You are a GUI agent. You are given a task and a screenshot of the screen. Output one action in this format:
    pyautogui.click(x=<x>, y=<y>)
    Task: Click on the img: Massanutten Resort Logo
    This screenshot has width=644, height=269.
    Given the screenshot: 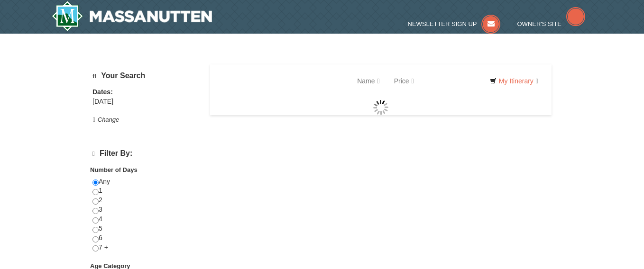 What is the action you would take?
    pyautogui.click(x=132, y=16)
    